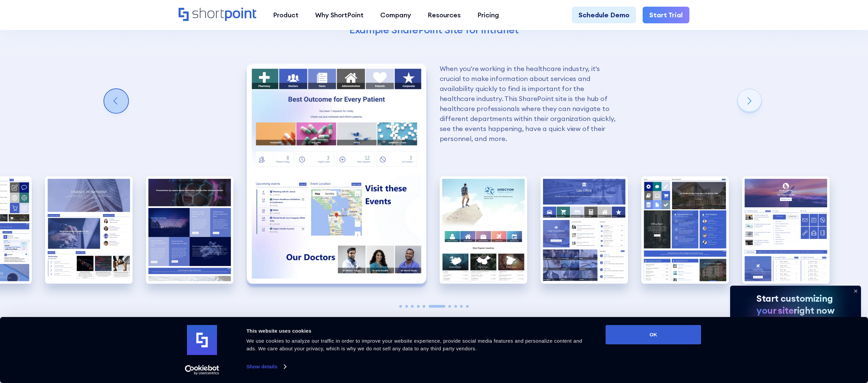  I want to click on a: Why ShortPoint, so click(339, 15).